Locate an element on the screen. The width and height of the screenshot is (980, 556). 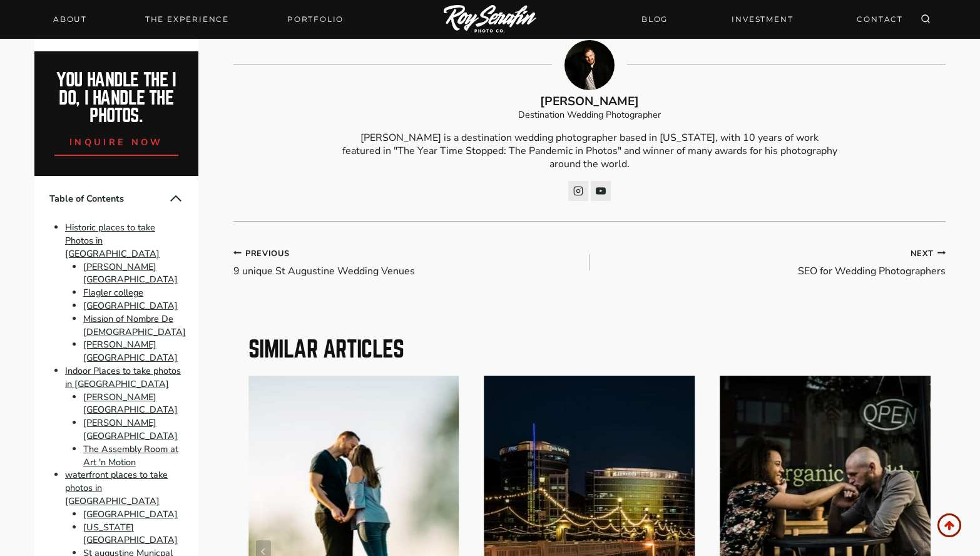
h2: Similar Articles is located at coordinates (590, 349).